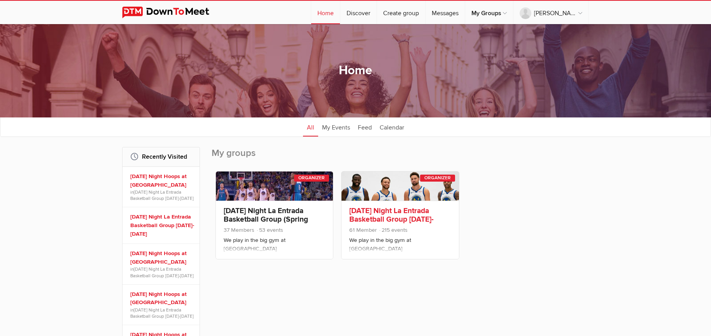 The width and height of the screenshot is (711, 336). What do you see at coordinates (401, 12) in the screenshot?
I see `a: Create group` at bounding box center [401, 12].